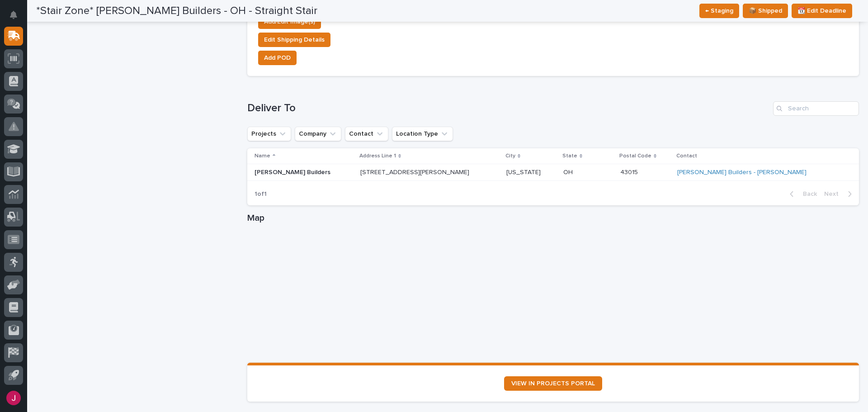  What do you see at coordinates (630, 171) in the screenshot?
I see `p: 43015` at bounding box center [630, 171].